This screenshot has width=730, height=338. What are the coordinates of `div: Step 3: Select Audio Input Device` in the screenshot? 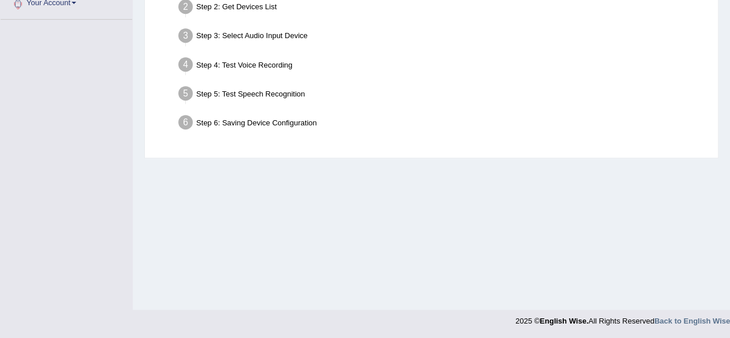 It's located at (443, 38).